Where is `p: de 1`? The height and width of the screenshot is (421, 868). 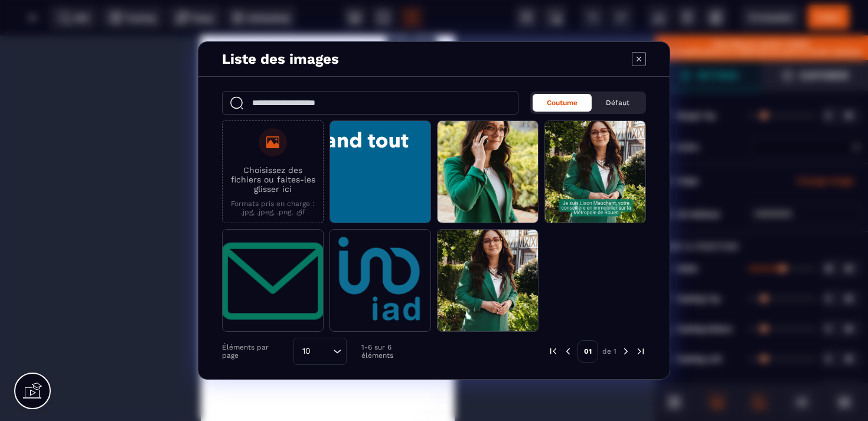 p: de 1 is located at coordinates (610, 351).